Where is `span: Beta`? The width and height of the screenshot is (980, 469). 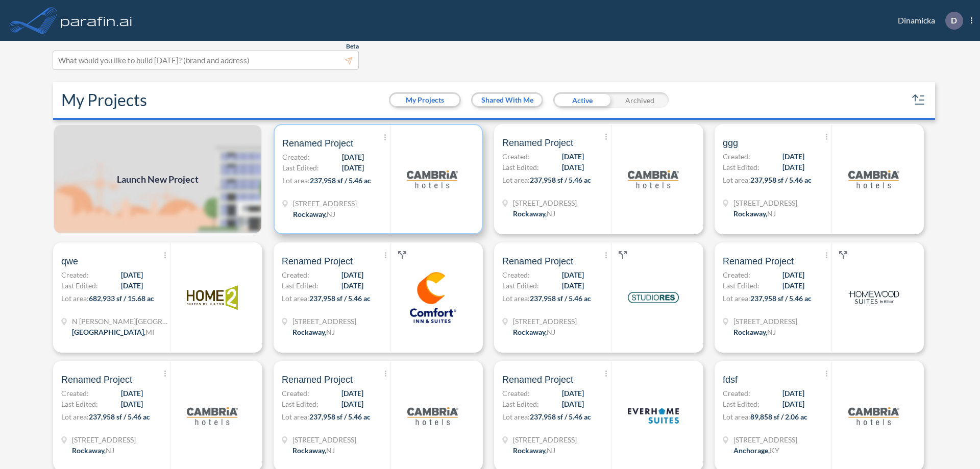
span: Beta is located at coordinates (352, 46).